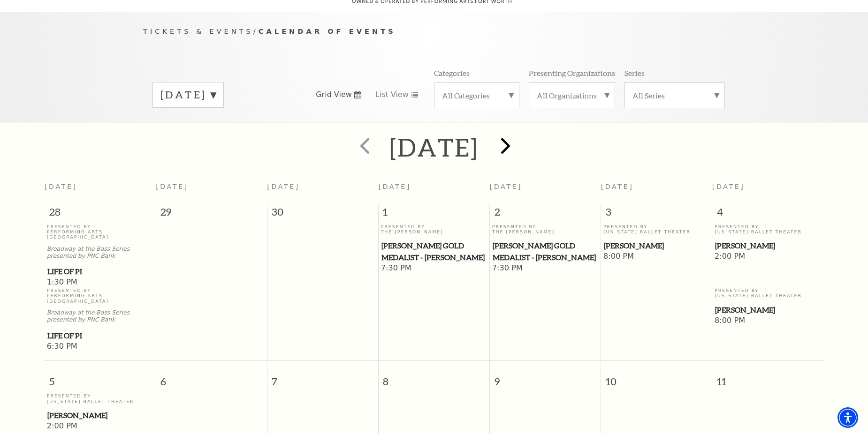 This screenshot has height=434, width=868. Describe the element at coordinates (334, 95) in the screenshot. I see `span: Grid View` at that location.